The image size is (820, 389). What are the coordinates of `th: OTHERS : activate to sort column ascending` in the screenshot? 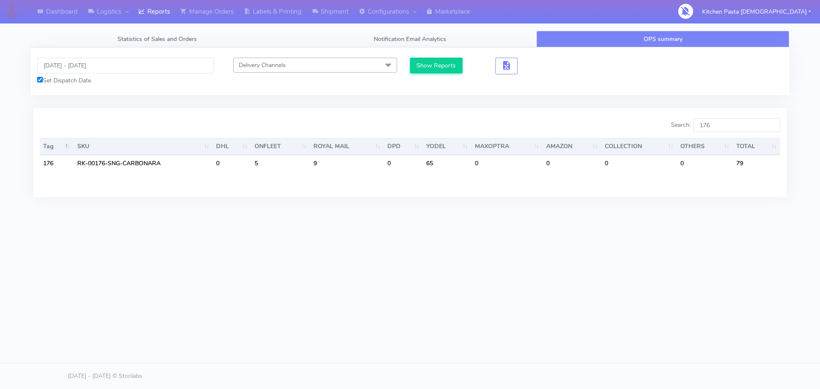 It's located at (705, 147).